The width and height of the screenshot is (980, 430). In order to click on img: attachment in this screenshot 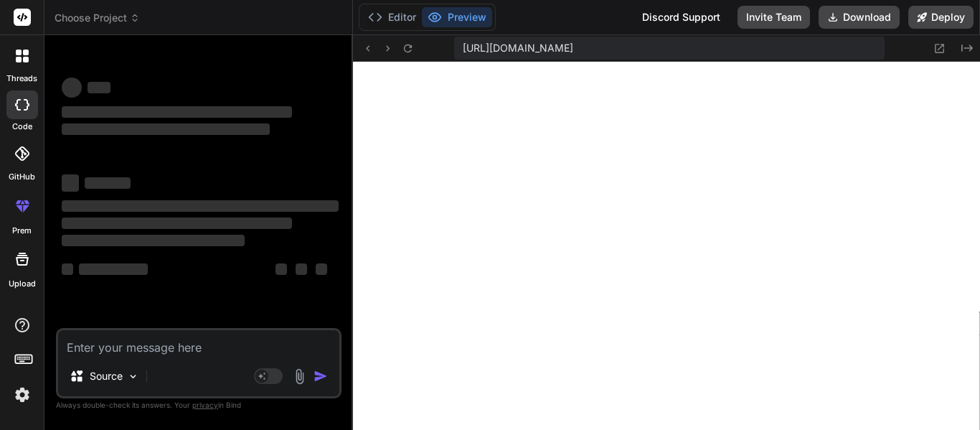, I will do `click(299, 376)`.